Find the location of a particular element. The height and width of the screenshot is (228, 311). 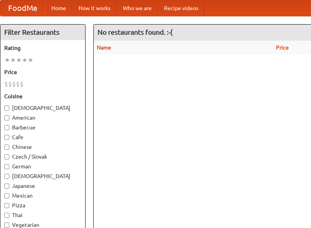

a: FoodMe is located at coordinates (23, 8).